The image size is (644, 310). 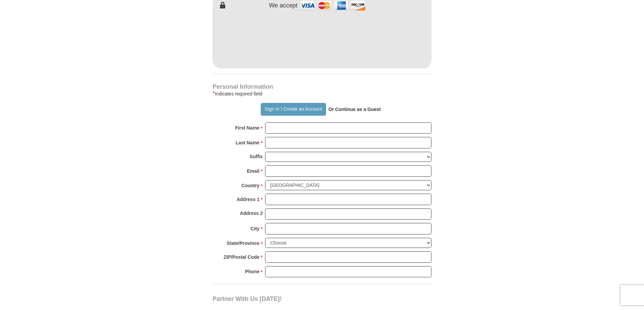 What do you see at coordinates (322, 94) in the screenshot?
I see `div: Indicates required field` at bounding box center [322, 94].